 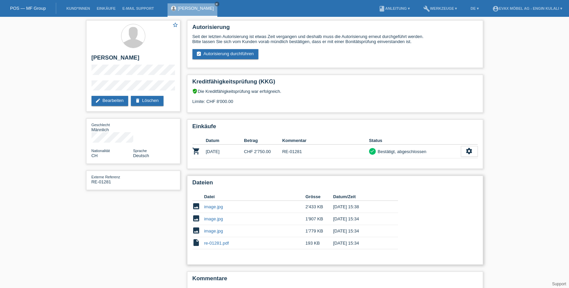 What do you see at coordinates (335, 29) in the screenshot?
I see `h2: Autorisierung` at bounding box center [335, 29].